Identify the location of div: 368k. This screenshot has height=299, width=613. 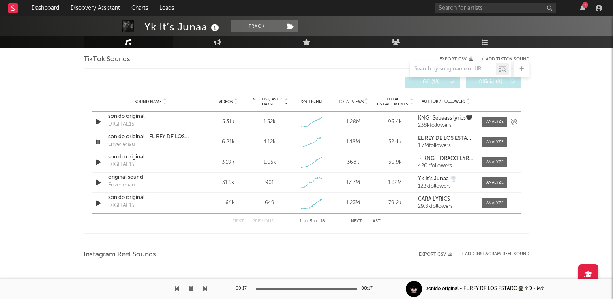
(353, 163).